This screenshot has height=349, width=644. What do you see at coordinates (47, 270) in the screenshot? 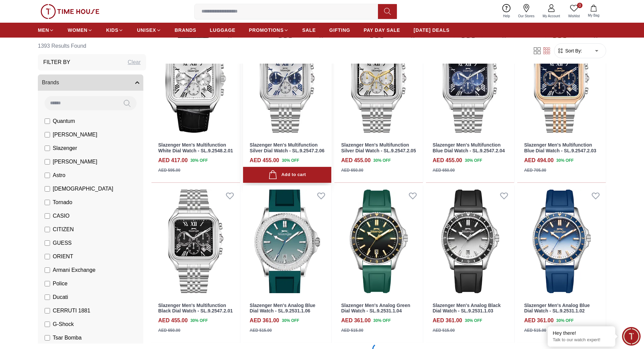
I see `input: Armani Exchange` at bounding box center [47, 270].